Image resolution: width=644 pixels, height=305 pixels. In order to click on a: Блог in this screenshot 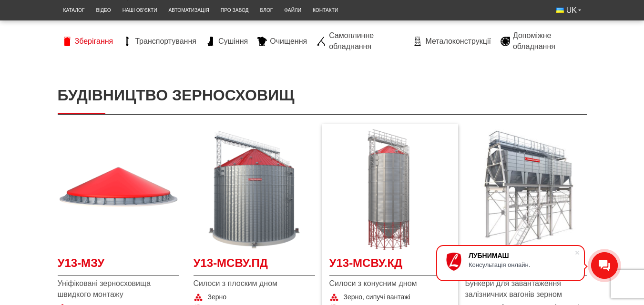, I will do `click(267, 10)`.